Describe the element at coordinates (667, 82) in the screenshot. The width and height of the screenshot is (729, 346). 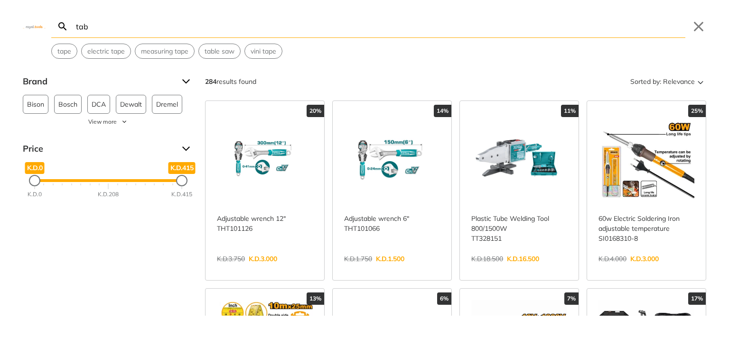
I see `button: Sorted by:Relevance Sort` at that location.